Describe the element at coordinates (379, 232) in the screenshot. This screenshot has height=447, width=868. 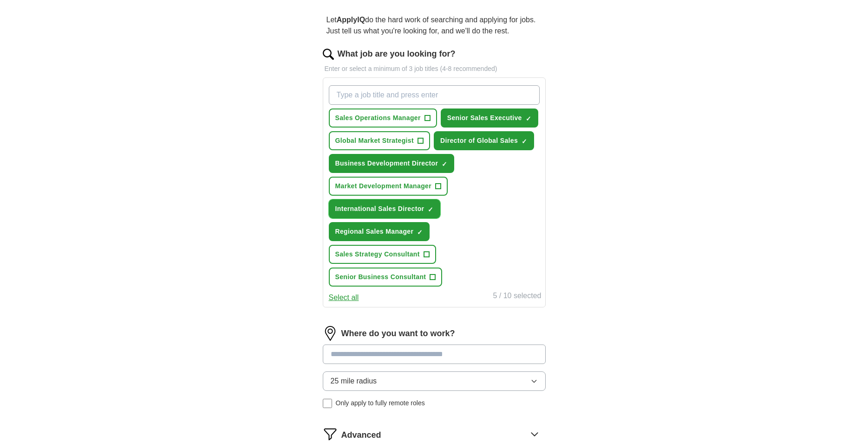
I see `button: Regional Sales Manager✓` at that location.